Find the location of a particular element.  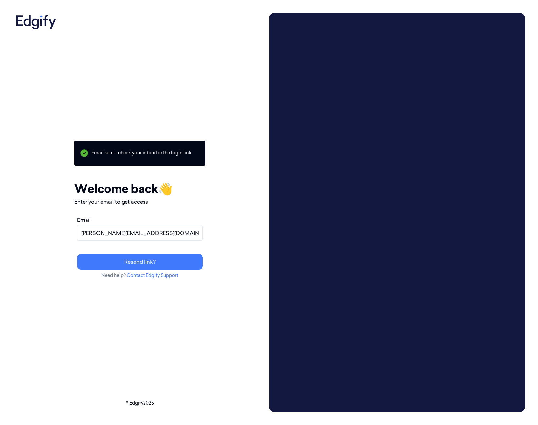

p: © Edgify 2025 is located at coordinates (140, 403).